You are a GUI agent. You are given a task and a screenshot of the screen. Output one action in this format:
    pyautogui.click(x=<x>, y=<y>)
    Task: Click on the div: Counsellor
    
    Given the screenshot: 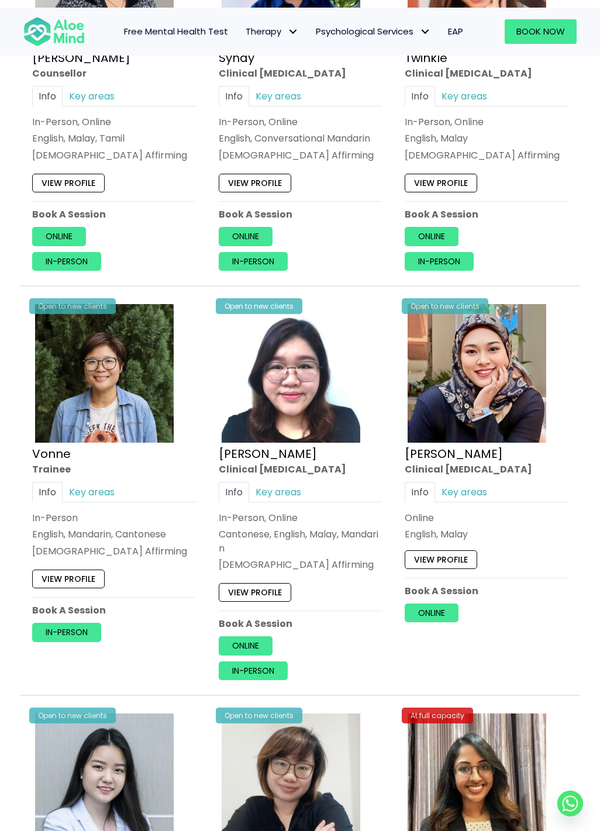 What is the action you would take?
    pyautogui.click(x=114, y=73)
    